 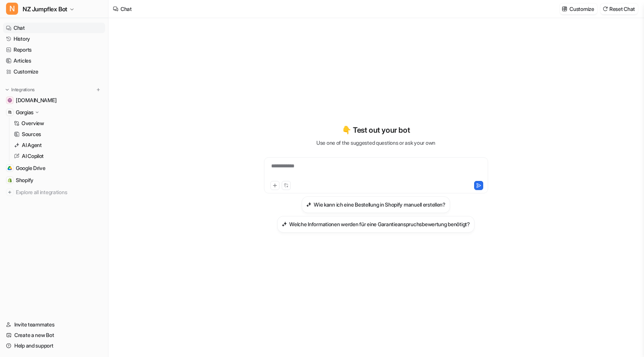 What do you see at coordinates (54, 335) in the screenshot?
I see `a: Create a new Bot` at bounding box center [54, 335].